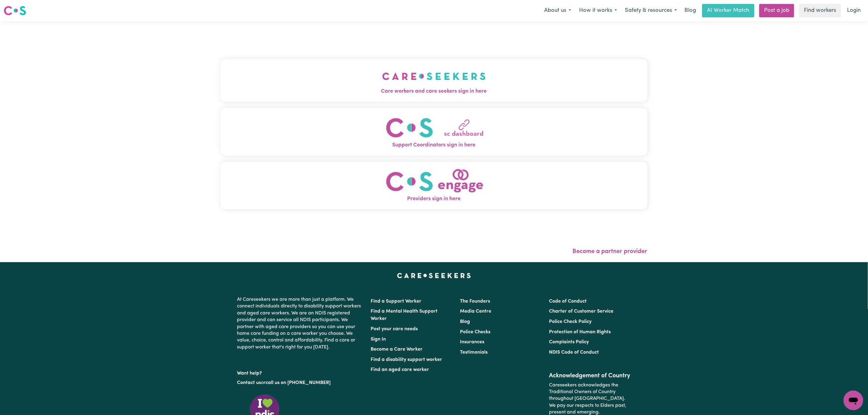  I want to click on a: Police Checks, so click(475, 332).